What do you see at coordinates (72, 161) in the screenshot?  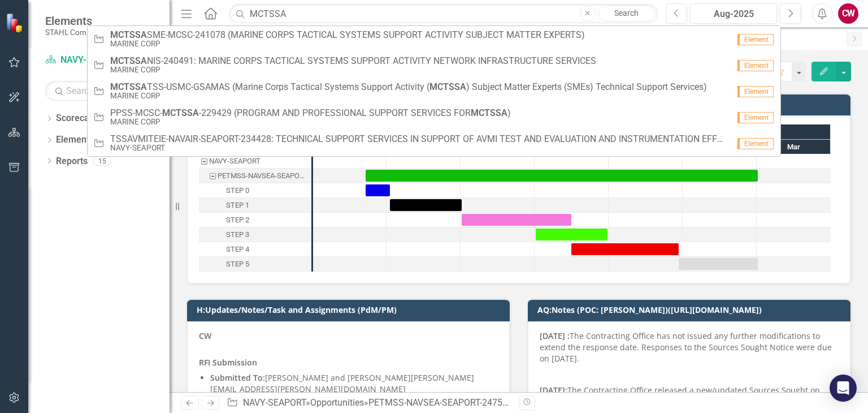 I see `a: Reports` at bounding box center [72, 161].